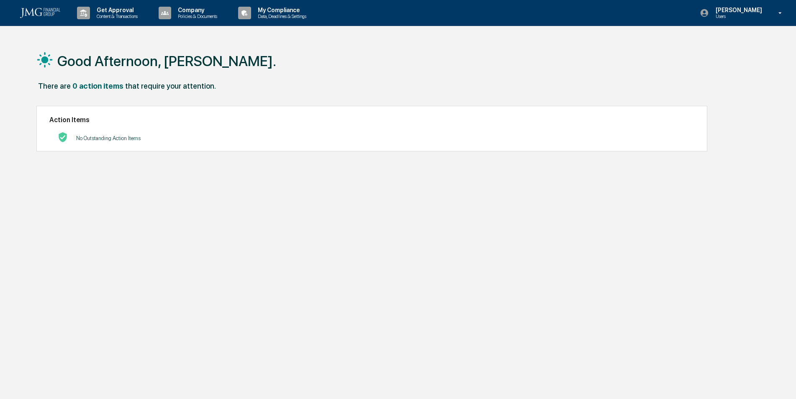  Describe the element at coordinates (116, 10) in the screenshot. I see `p: Get Approval` at that location.